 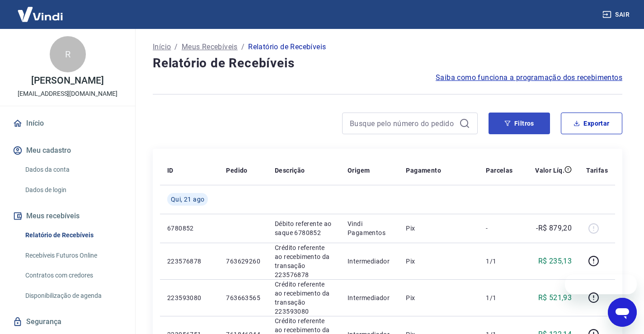 I want to click on span: Qui, 21 ago, so click(x=188, y=199).